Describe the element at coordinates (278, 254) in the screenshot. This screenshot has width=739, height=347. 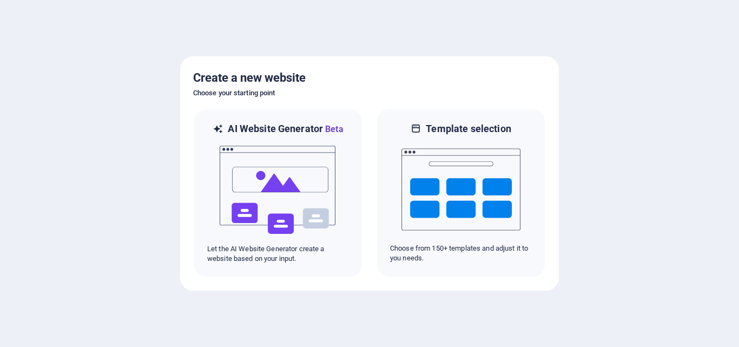
I see `p: Let the AI Website Generator create a website based on your input.` at that location.